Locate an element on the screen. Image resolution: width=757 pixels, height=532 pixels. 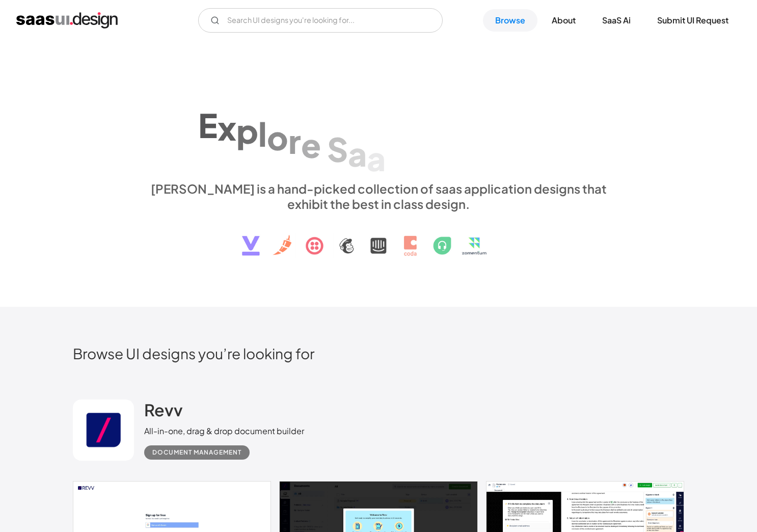
a: Browse is located at coordinates (510, 20).